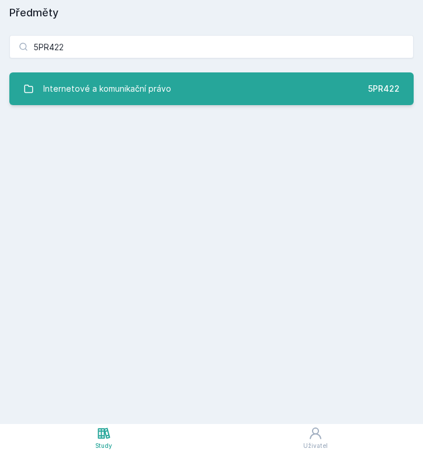  I want to click on input: Název nebo ident předmětu…, so click(211, 47).